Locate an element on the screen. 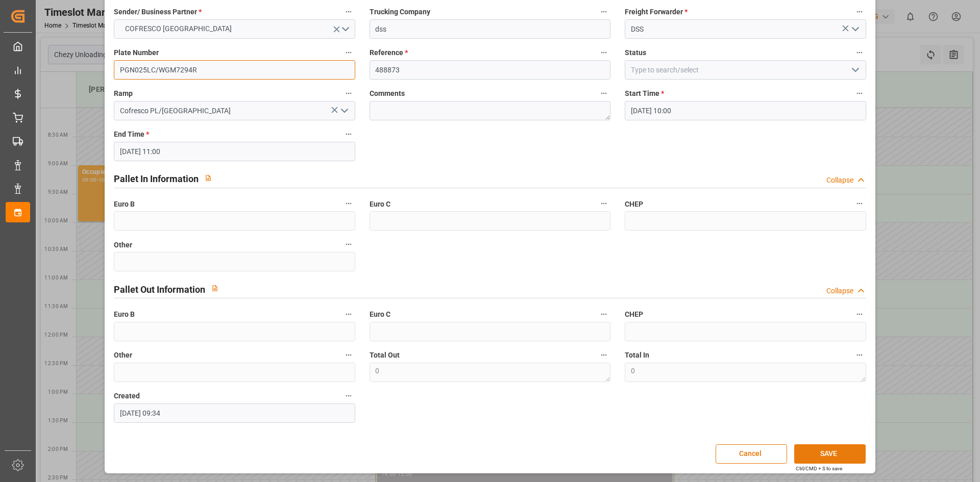  button: Status is located at coordinates (860, 53).